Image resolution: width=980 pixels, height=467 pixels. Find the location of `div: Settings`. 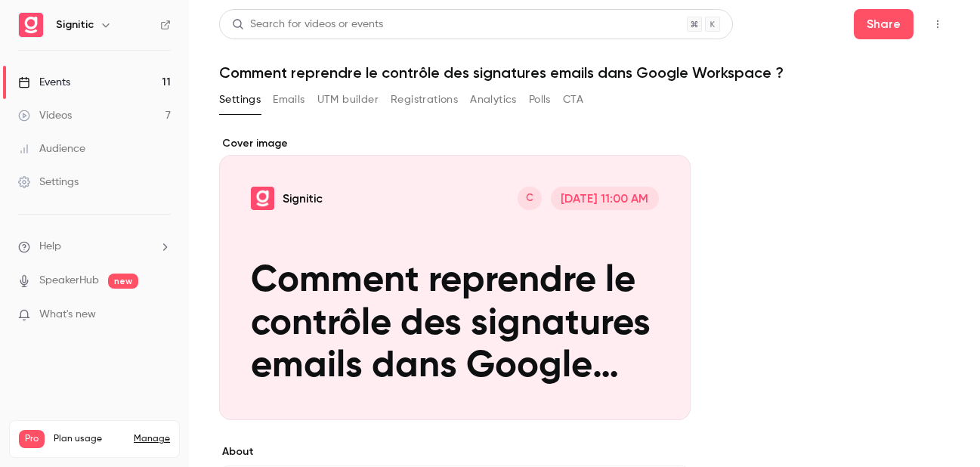

div: Settings is located at coordinates (48, 182).